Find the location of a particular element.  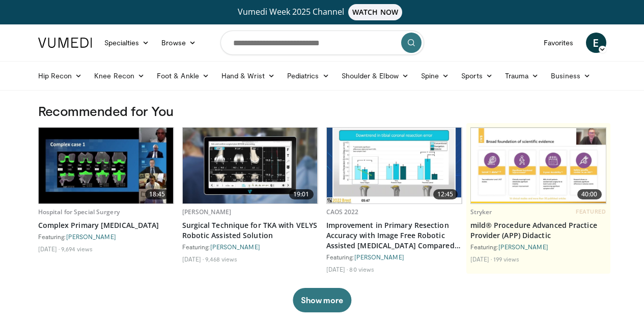

a: E is located at coordinates (596, 43).